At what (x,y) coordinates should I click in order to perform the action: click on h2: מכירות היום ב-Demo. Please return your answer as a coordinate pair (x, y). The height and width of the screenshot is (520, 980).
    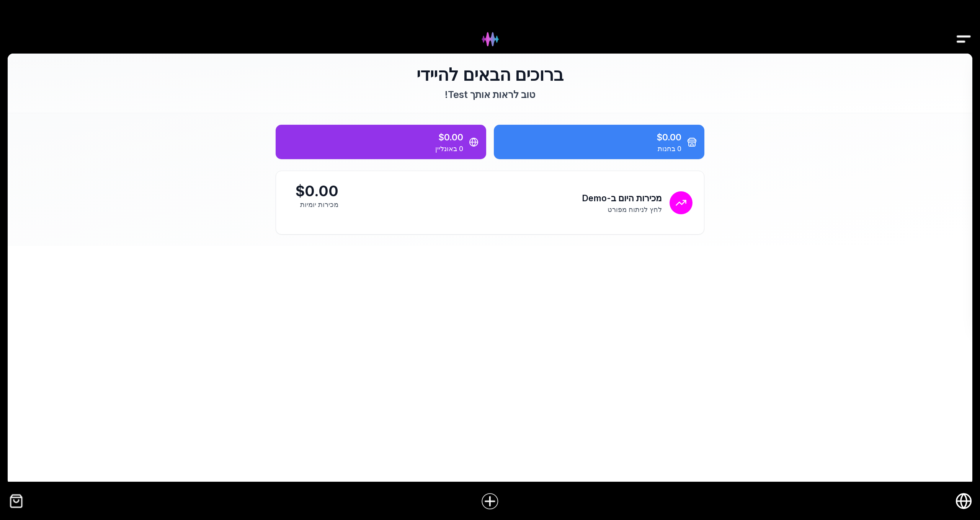
    Looking at the image, I should click on (621, 198).